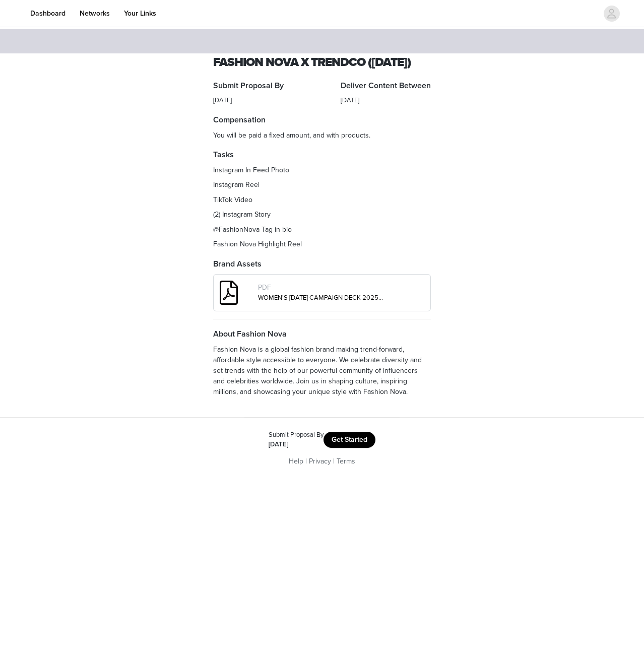 The height and width of the screenshot is (664, 644). Describe the element at coordinates (236, 184) in the screenshot. I see `span: Instagram Reel` at that location.